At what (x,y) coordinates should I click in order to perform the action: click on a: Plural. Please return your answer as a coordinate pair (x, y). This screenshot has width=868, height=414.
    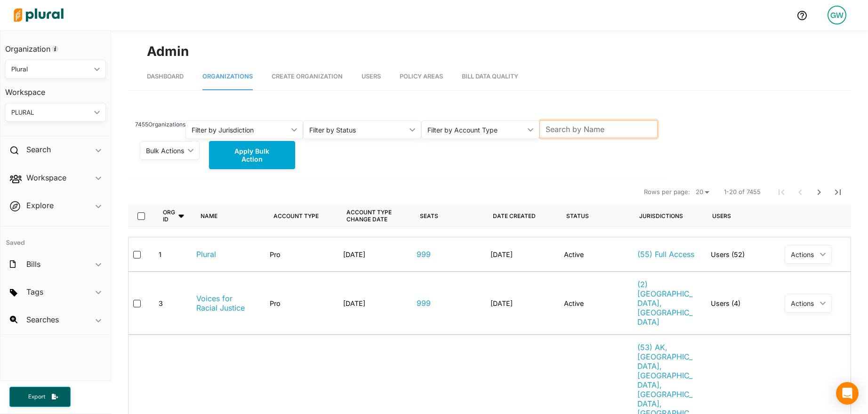
    Looking at the image, I should click on (206, 254).